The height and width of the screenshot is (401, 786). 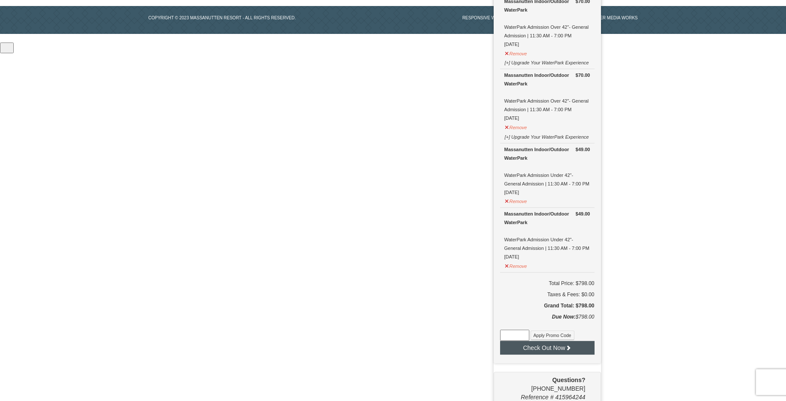 I want to click on h6: Total Price: $798.00, so click(x=547, y=283).